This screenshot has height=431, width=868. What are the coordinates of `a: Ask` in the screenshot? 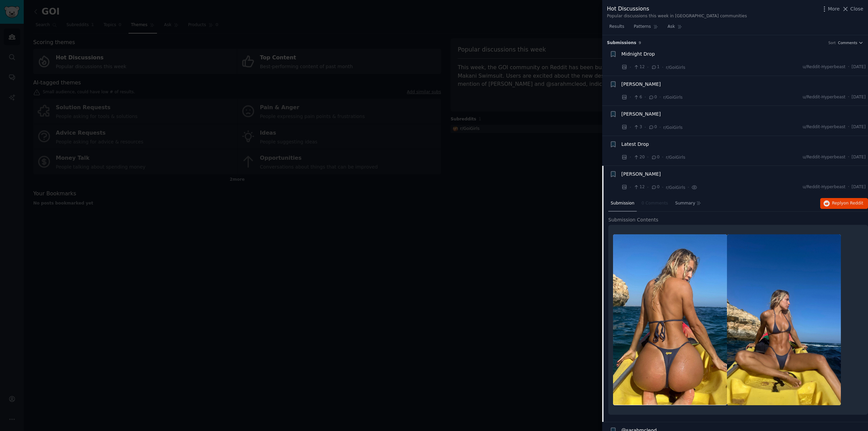 It's located at (675, 28).